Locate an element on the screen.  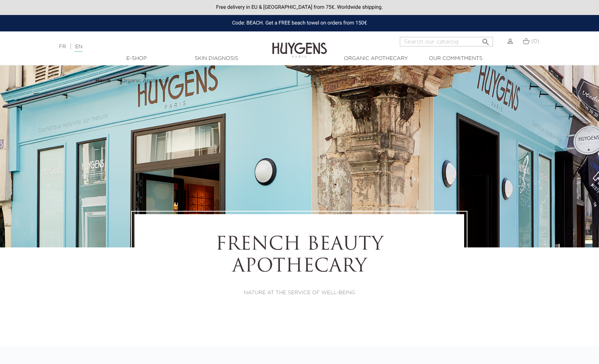
a: Home is located at coordinates (104, 80).